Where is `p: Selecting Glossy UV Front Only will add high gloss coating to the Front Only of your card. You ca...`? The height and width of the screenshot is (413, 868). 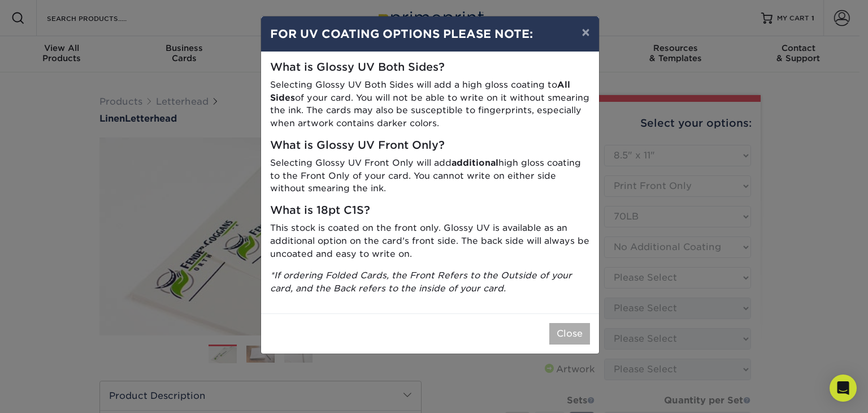 p: Selecting Glossy UV Front Only will add high gloss coating to the Front Only of your card. You ca... is located at coordinates (430, 175).